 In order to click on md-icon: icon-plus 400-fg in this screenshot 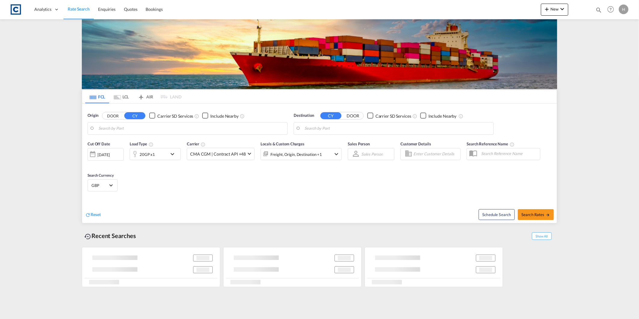, I will do `click(547, 9)`.